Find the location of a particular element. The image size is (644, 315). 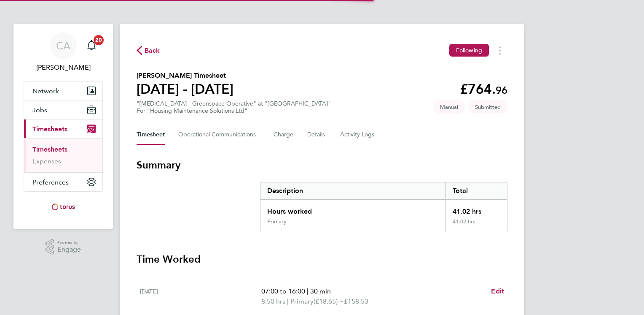

span: Network is located at coordinates (46, 91).